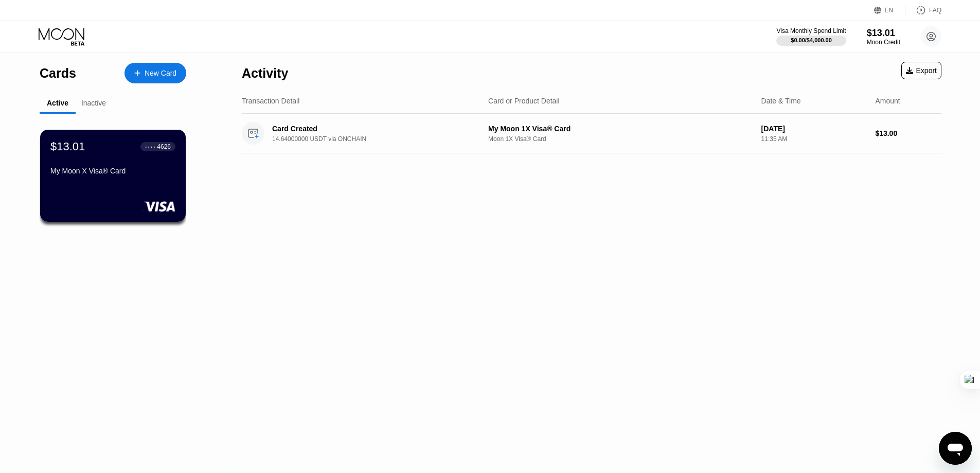 The image size is (980, 473). What do you see at coordinates (620, 129) in the screenshot?
I see `div: My Moon 1X Visa® Card` at bounding box center [620, 129].